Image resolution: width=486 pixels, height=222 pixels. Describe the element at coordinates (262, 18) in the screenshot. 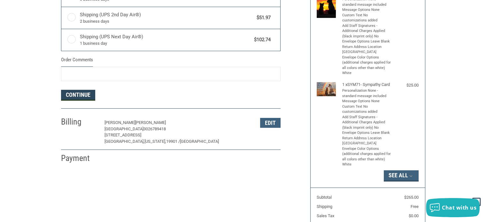

I see `span: $51.97` at that location.